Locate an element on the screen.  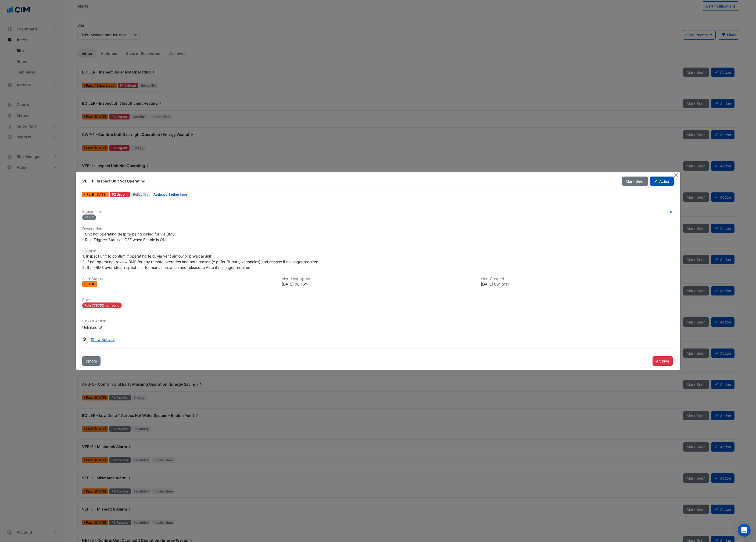
span: Reliability is located at coordinates (141, 194).